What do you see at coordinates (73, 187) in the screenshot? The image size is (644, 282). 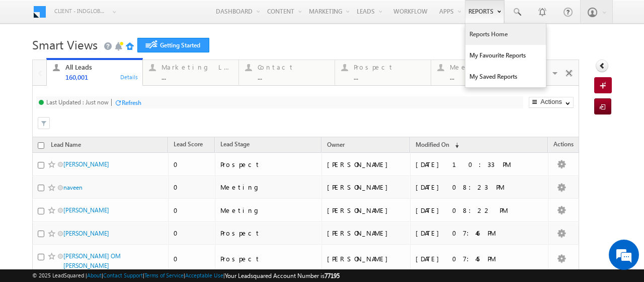 I see `a: naveen` at bounding box center [73, 187].